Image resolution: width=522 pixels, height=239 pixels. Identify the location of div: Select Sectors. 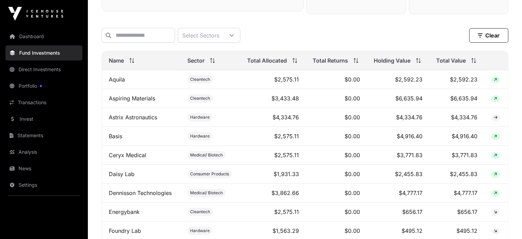
(201, 35).